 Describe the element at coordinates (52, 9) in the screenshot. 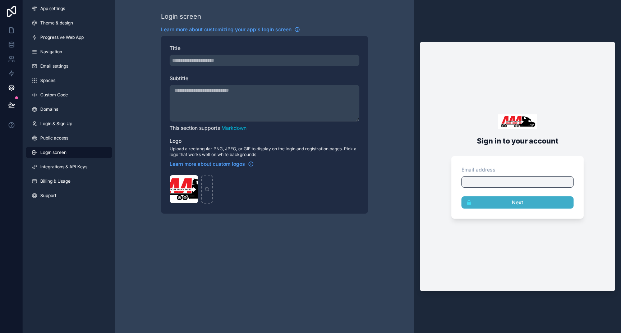

I see `span: App settings` at that location.